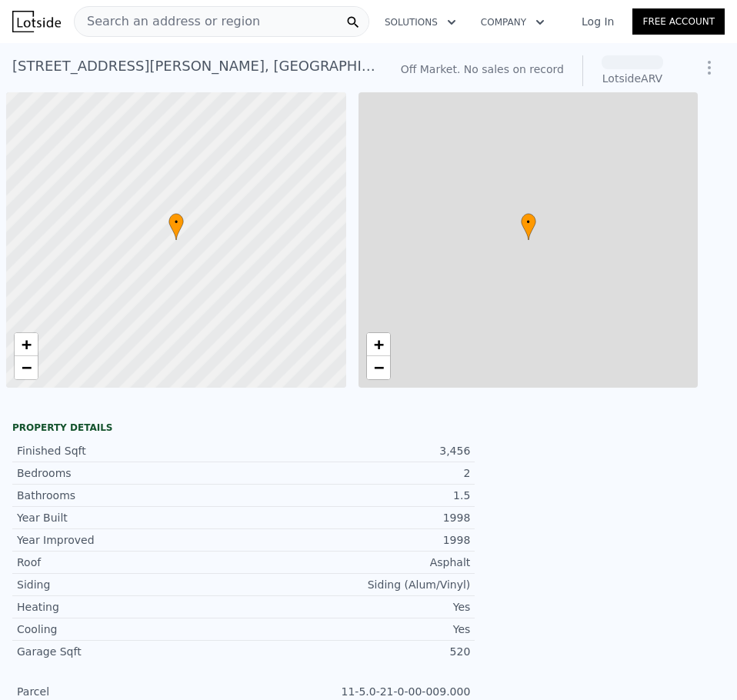  I want to click on img: Lotside, so click(36, 22).